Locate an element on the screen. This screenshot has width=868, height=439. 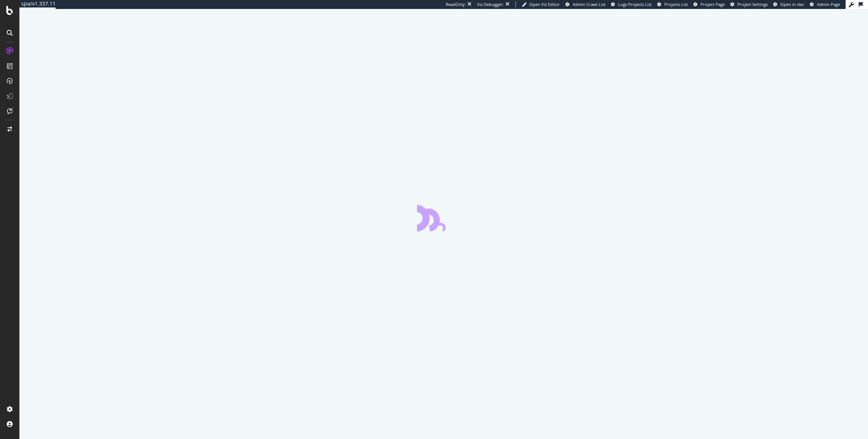
a: Admin Page is located at coordinates (825, 4).